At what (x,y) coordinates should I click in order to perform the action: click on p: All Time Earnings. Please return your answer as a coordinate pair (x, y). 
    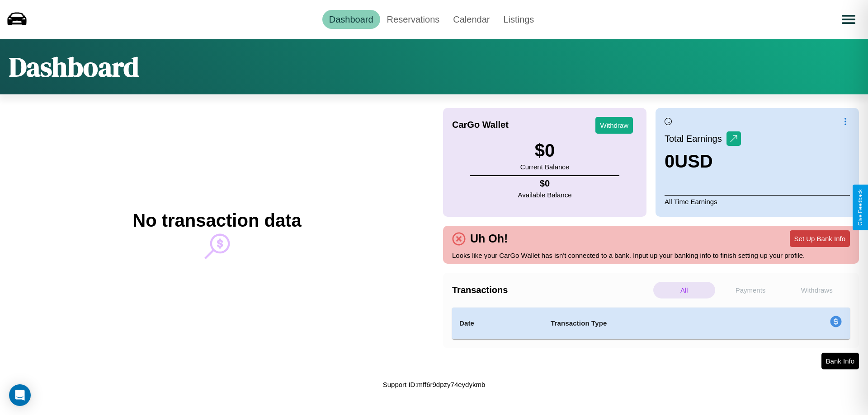
    Looking at the image, I should click on (757, 201).